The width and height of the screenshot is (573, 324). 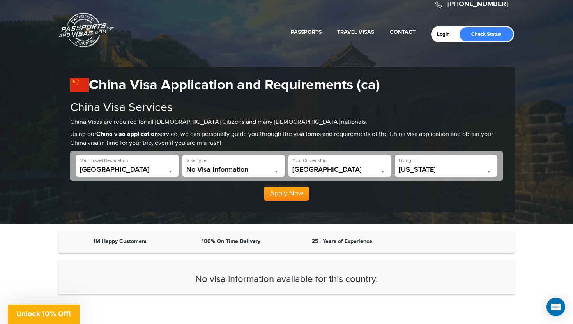 What do you see at coordinates (309, 160) in the screenshot?
I see `label: Your Citizenship` at bounding box center [309, 160].